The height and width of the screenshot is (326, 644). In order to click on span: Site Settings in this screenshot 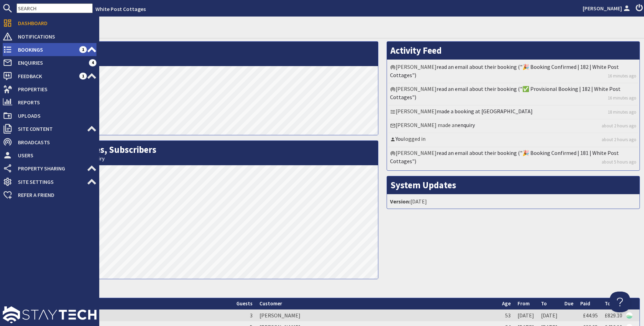, I will do `click(50, 182)`.